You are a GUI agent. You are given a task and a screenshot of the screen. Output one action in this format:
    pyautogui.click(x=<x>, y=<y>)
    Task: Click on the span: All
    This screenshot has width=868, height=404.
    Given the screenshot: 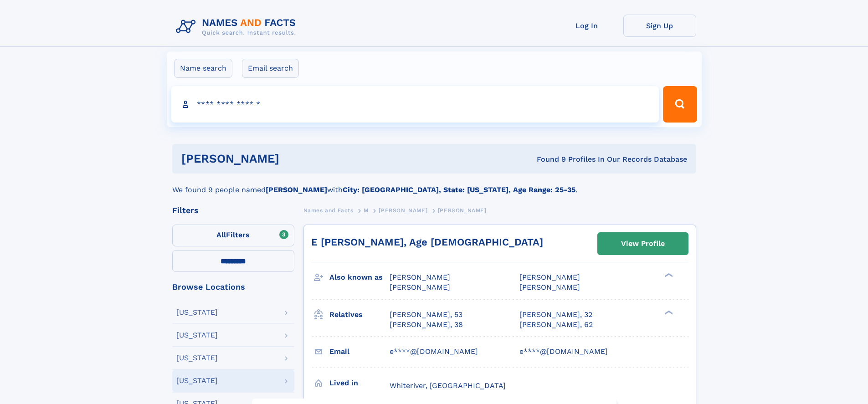 What is the action you would take?
    pyautogui.click(x=221, y=235)
    